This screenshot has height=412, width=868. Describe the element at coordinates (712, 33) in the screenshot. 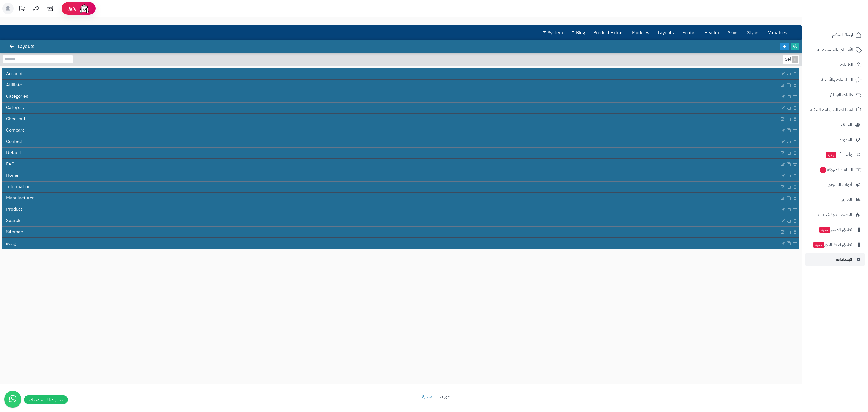

I see `a: Header` at that location.